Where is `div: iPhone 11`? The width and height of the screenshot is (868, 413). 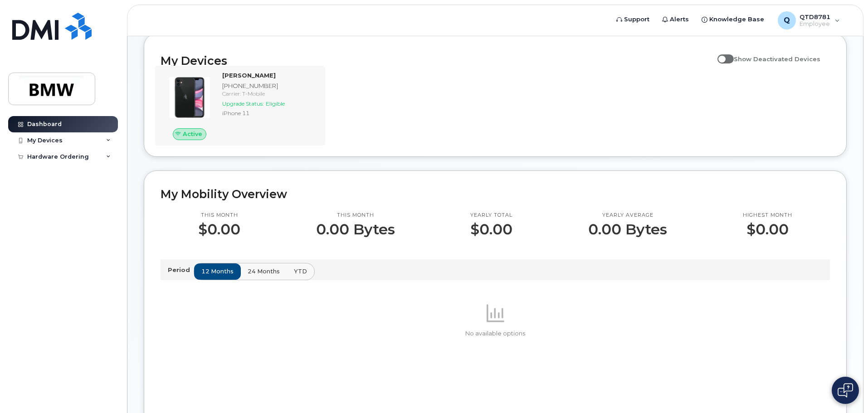
div: iPhone 11 is located at coordinates (269, 113).